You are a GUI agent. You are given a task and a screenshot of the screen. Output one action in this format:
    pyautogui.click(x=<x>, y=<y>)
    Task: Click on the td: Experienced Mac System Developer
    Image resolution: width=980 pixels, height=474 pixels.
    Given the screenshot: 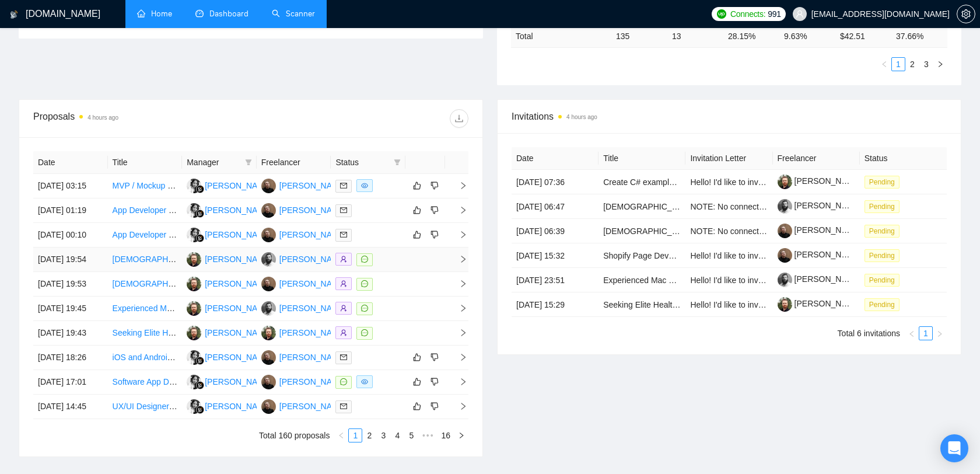 What is the action you would take?
    pyautogui.click(x=641, y=280)
    